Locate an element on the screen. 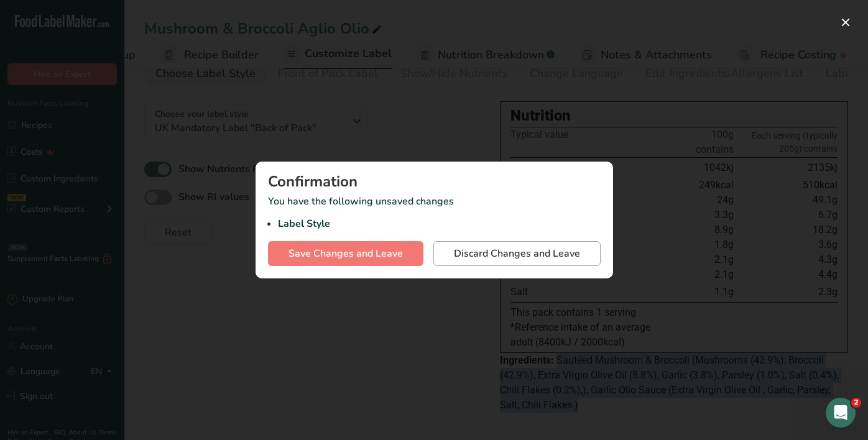 The width and height of the screenshot is (868, 440). span: Save Changes and Leave is located at coordinates (346, 253).